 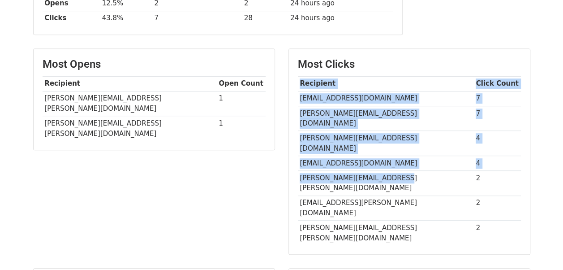 I want to click on td: 28, so click(x=265, y=18).